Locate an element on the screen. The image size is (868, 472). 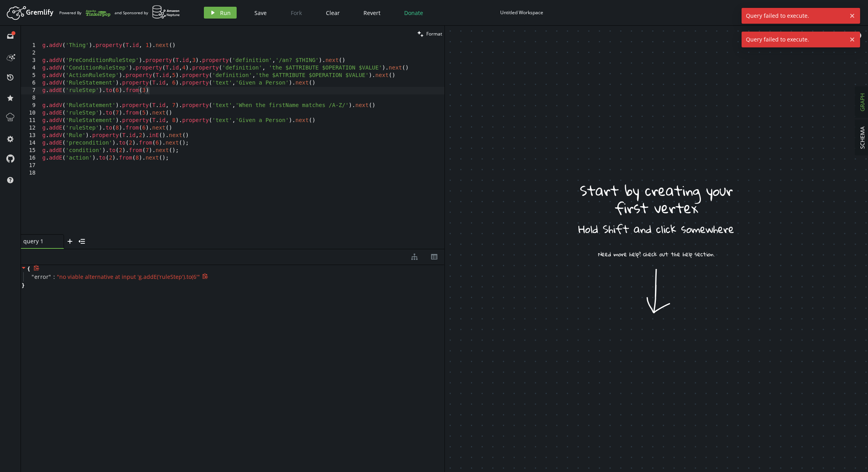
span: " no viable alternative at input 'g.addE('ruleStep').to(6' " is located at coordinates (128, 277).